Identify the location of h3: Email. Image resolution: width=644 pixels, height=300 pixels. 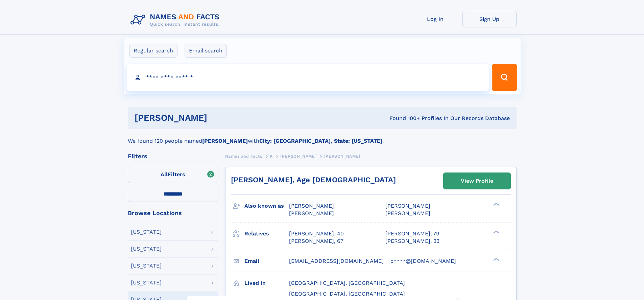
(267, 261).